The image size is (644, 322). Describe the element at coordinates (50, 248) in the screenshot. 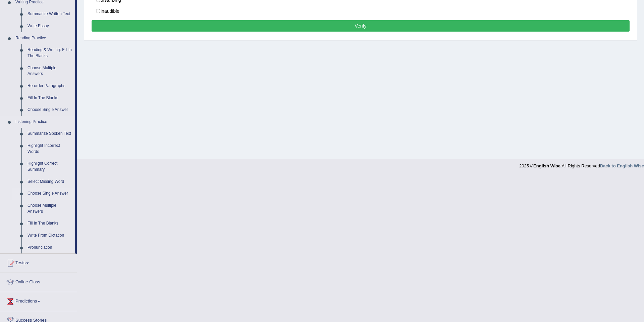

I see `a: Pronunciation` at that location.